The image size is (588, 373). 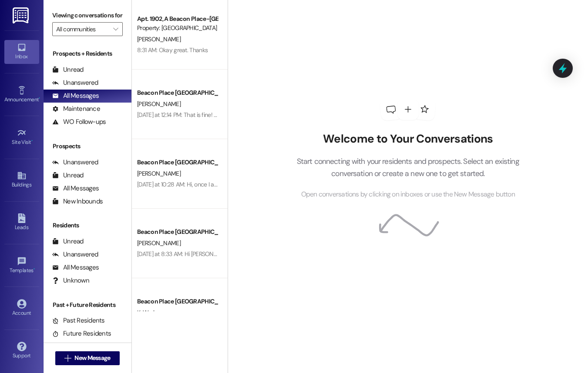 I want to click on div: Past + Future Residents, so click(x=88, y=305).